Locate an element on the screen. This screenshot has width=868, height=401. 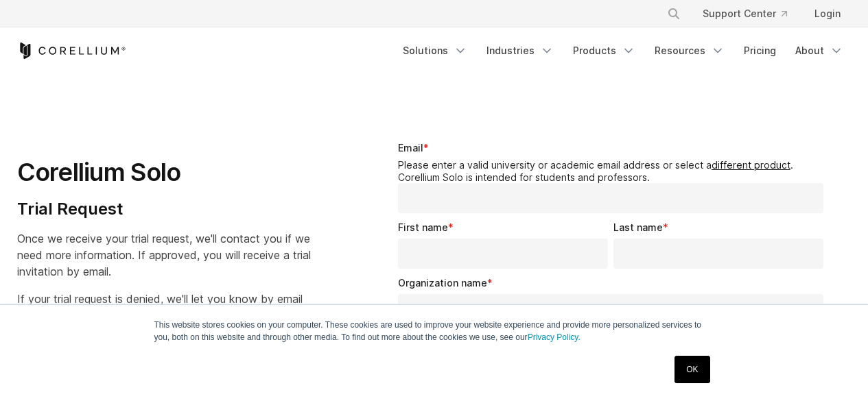
a: Pricing is located at coordinates (759, 51).